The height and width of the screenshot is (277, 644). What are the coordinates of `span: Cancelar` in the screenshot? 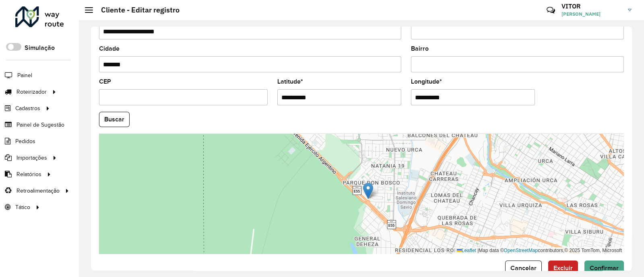 It's located at (523, 268).